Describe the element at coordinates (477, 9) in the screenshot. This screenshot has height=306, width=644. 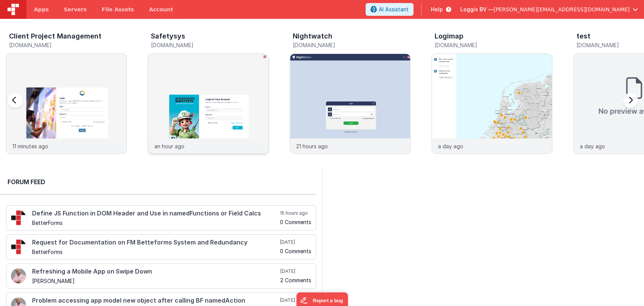
I see `span: Loggix BV —` at that location.